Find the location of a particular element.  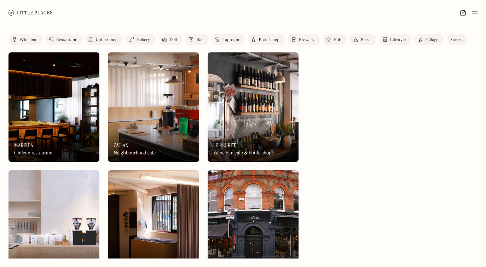

div: Pub is located at coordinates (337, 40).